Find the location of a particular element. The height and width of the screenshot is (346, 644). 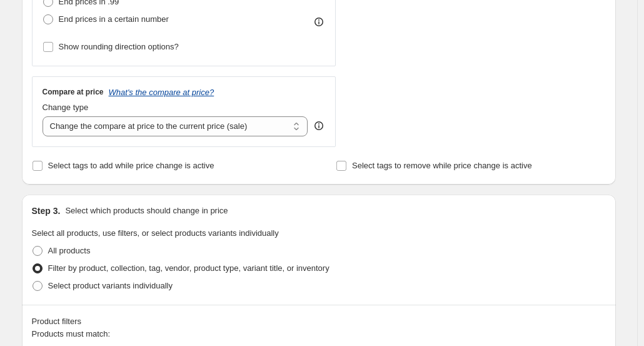

span: Change type is located at coordinates (66, 107).